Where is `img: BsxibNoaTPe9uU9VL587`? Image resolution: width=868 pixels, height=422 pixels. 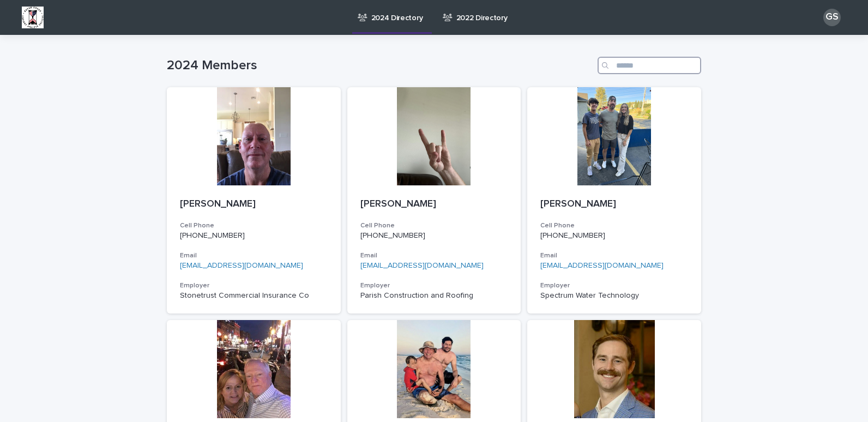
img: BsxibNoaTPe9uU9VL587 is located at coordinates (33, 18).